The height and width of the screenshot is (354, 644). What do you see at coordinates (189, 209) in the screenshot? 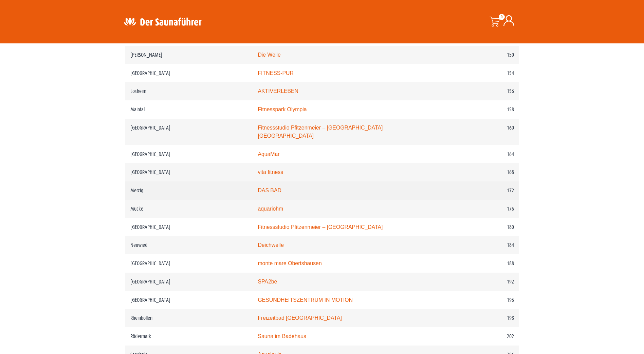
I see `td: Mücke` at bounding box center [189, 209].